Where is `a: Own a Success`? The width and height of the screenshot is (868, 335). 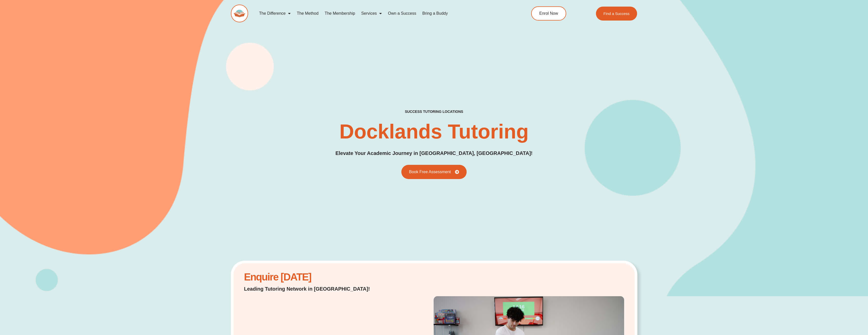
a: Own a Success is located at coordinates (402, 13).